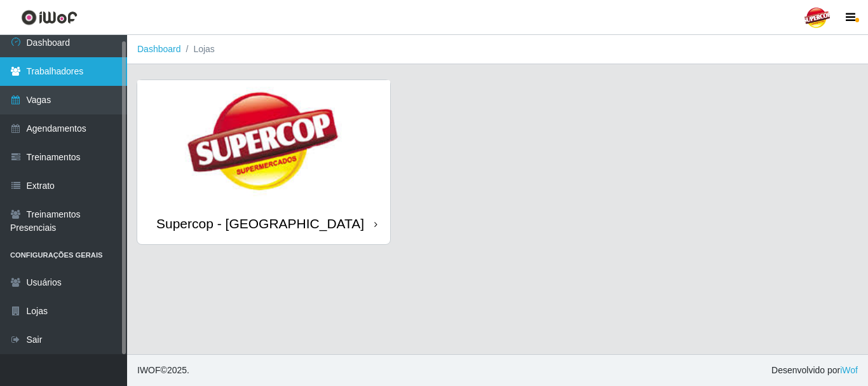 The height and width of the screenshot is (386, 868). Describe the element at coordinates (49, 17) in the screenshot. I see `img: CoreUI Logo` at that location.